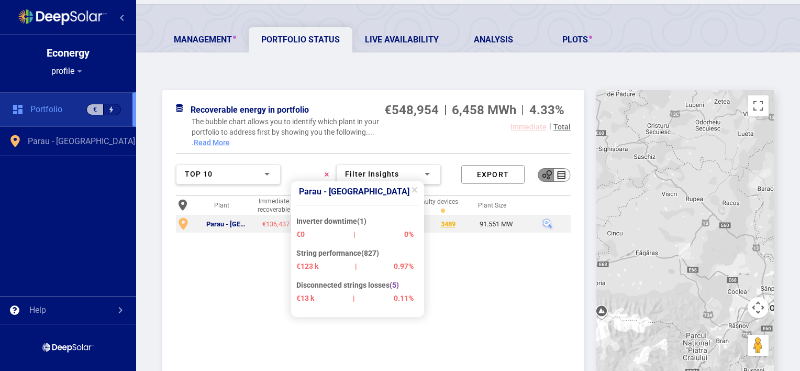  I want to click on div: 4.33%, so click(547, 110).